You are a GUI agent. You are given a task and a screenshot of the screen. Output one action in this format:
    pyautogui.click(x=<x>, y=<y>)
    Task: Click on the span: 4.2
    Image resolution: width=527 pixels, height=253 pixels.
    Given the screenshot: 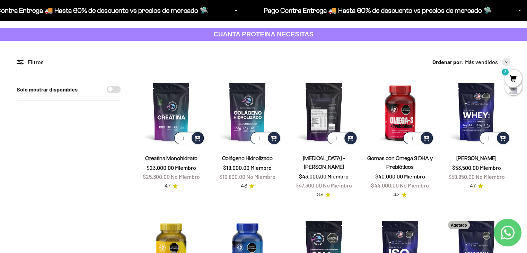 What is the action you would take?
    pyautogui.click(x=396, y=195)
    